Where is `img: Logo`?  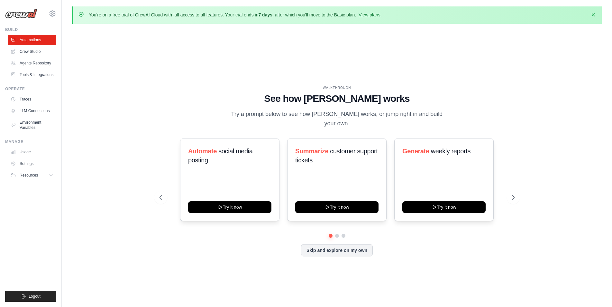 img: Logo is located at coordinates (21, 14).